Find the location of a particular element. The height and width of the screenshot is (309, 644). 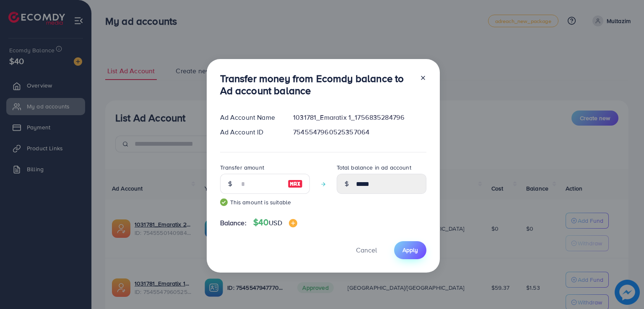

span: USD is located at coordinates (275, 223).